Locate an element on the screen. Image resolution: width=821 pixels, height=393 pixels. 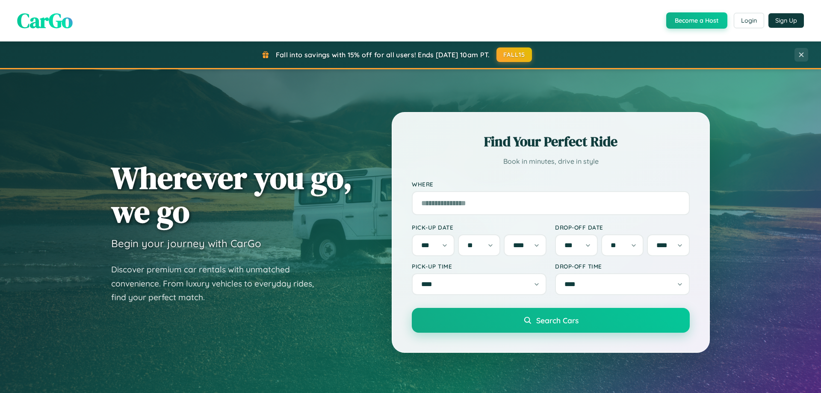
button: Search Cars is located at coordinates (551, 320).